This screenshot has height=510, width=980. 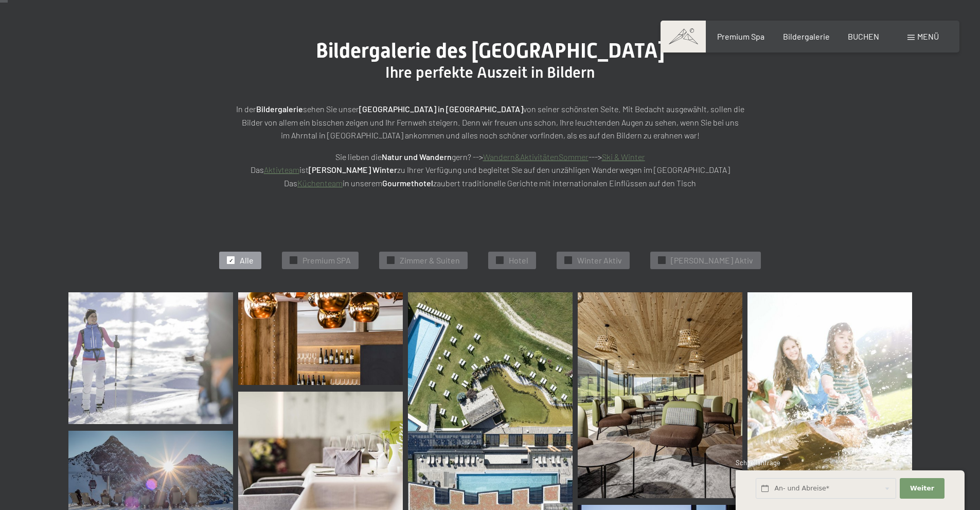 What do you see at coordinates (417, 156) in the screenshot?
I see `strong: Natur und Wandern` at bounding box center [417, 156].